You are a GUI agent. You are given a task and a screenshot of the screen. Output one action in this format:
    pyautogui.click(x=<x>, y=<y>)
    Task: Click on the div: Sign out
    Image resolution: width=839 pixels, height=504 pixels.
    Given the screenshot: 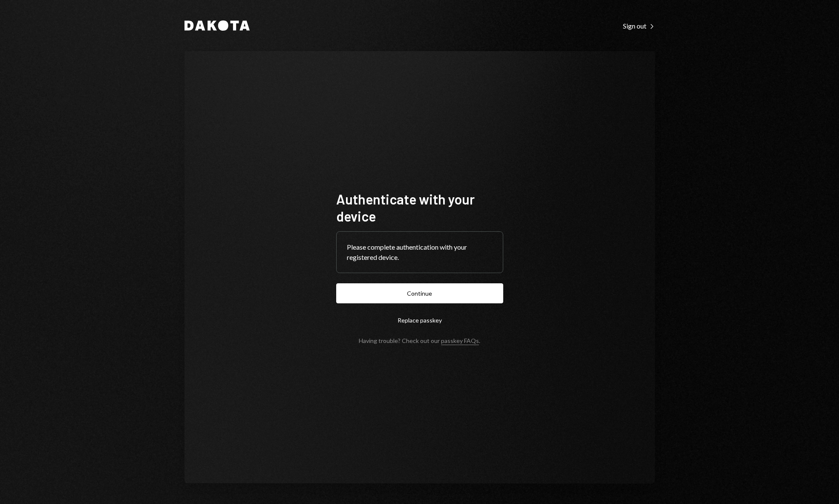 What is the action you would take?
    pyautogui.click(x=639, y=26)
    